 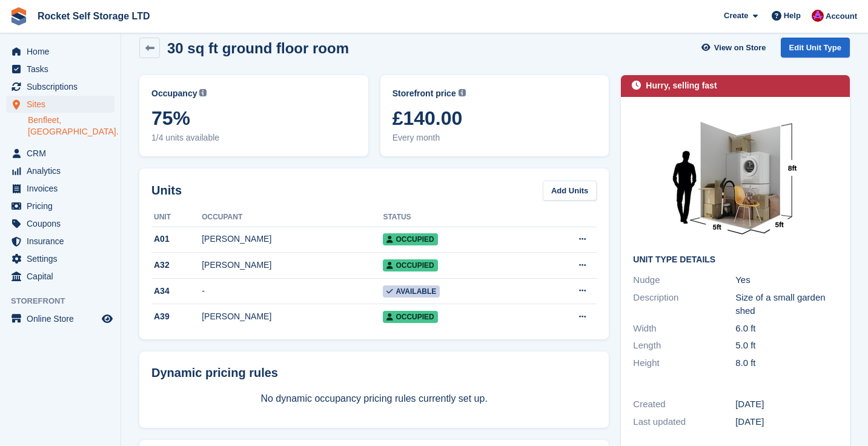 I want to click on span: Storefront, so click(x=66, y=301).